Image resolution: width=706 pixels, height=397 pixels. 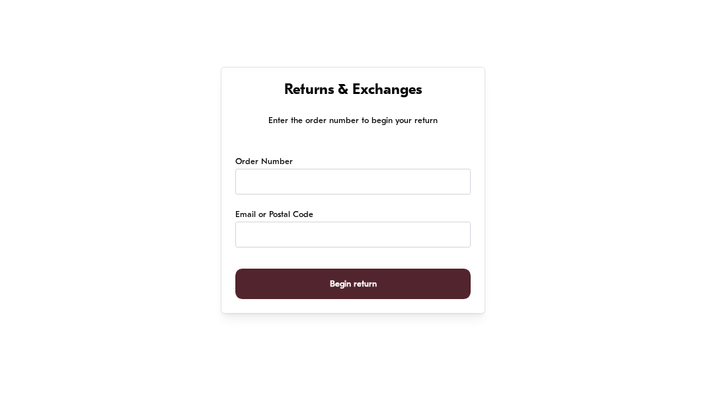 What do you see at coordinates (274, 215) in the screenshot?
I see `label: Email or Postal Code` at bounding box center [274, 215].